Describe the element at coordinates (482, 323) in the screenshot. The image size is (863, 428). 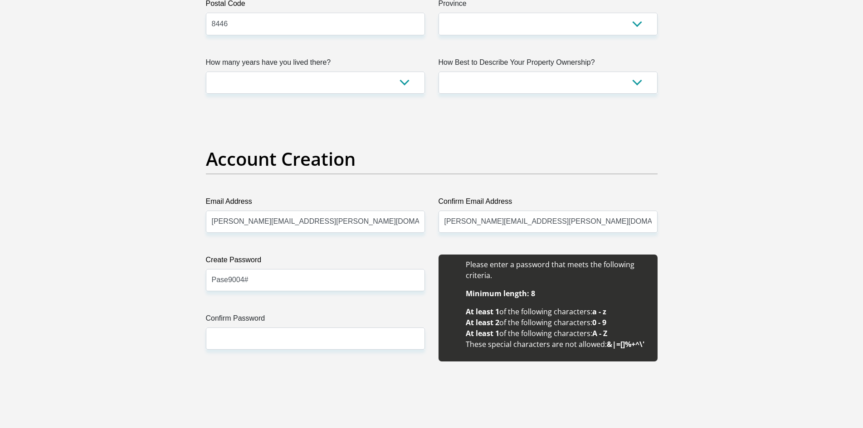
I see `b: At least 2` at that location.